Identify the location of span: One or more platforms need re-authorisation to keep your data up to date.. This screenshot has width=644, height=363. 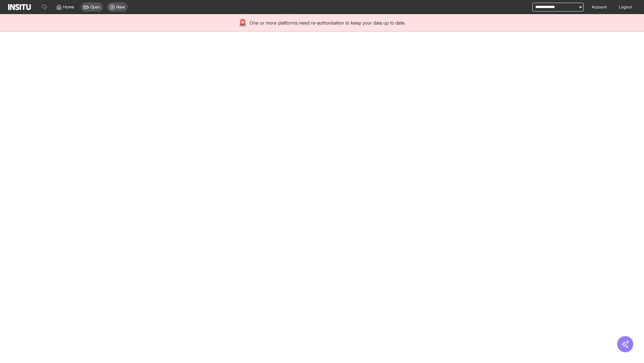
(327, 23).